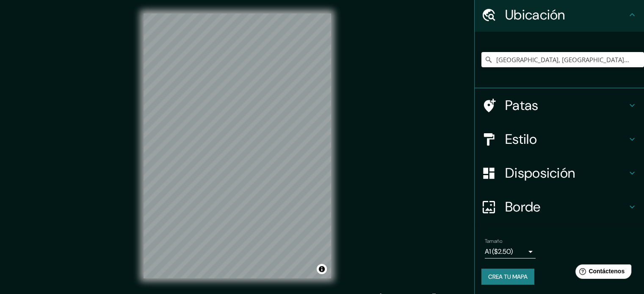 This screenshot has height=294, width=644. What do you see at coordinates (237, 146) in the screenshot?
I see `canvas: Mapa` at bounding box center [237, 146].